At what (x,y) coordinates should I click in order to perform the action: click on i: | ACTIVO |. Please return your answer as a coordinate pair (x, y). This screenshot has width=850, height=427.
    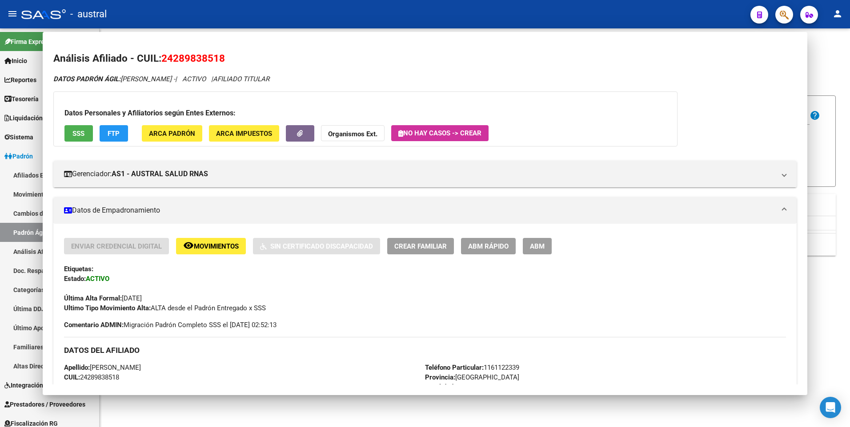
    Looking at the image, I should click on (161, 79).